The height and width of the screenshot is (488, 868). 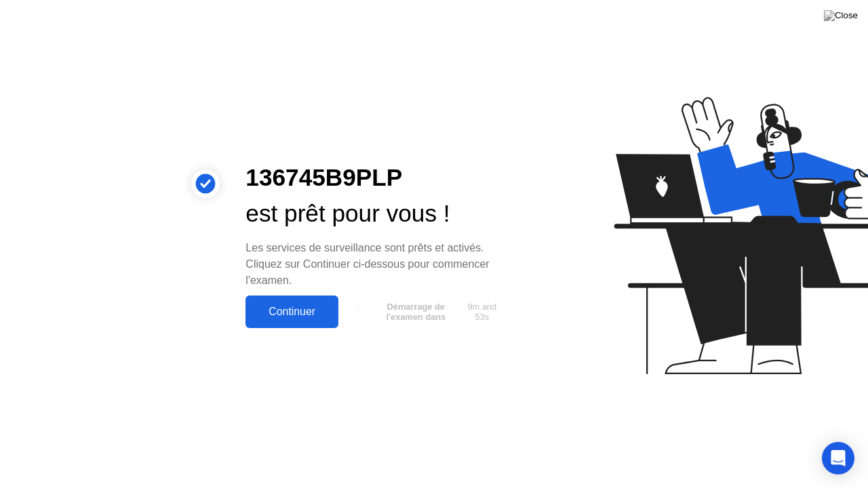 I want to click on div: Les services de surveillance sont prêts et activés. Cliquez sur Continuer ci-dessous pour commenc..., so click(x=375, y=264).